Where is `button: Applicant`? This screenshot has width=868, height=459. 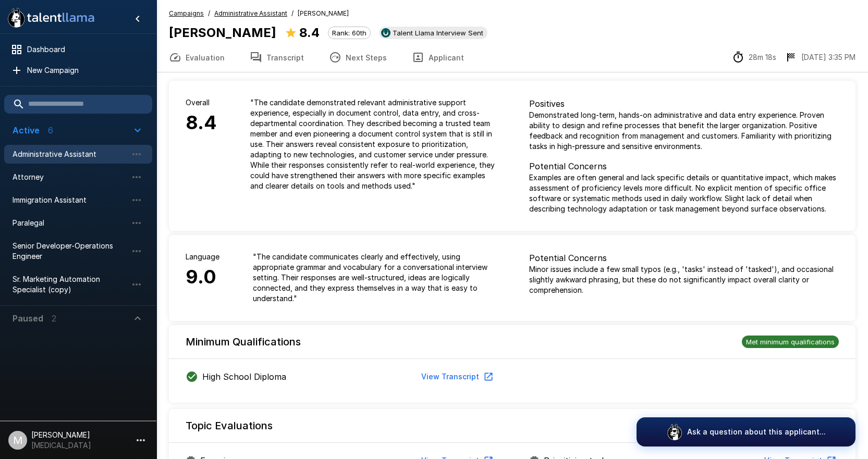
button: Applicant is located at coordinates (438, 58).